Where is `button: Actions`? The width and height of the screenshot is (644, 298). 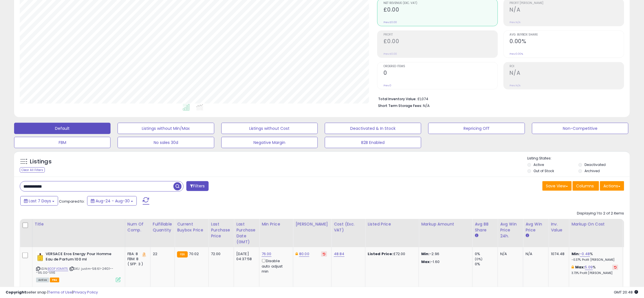
button: Actions is located at coordinates (612, 186).